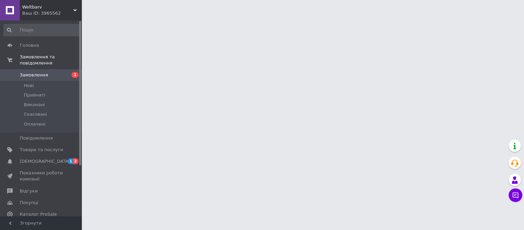 Image resolution: width=524 pixels, height=230 pixels. What do you see at coordinates (76, 161) in the screenshot?
I see `span: 2` at bounding box center [76, 161].